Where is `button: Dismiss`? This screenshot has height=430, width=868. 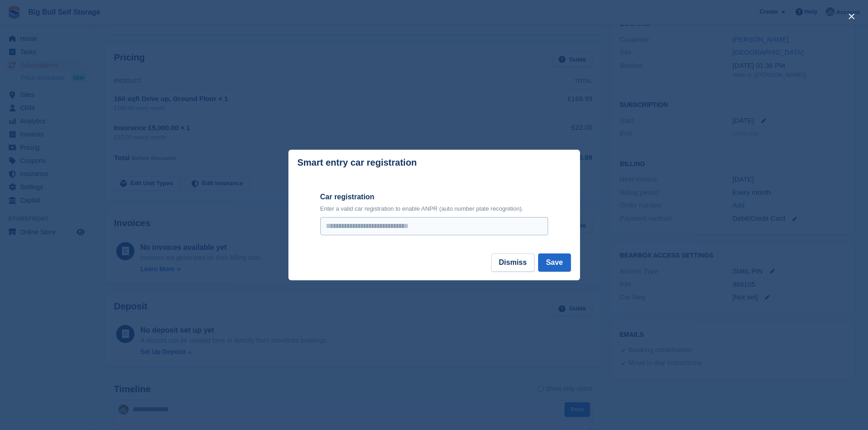
button: Dismiss is located at coordinates (513, 263).